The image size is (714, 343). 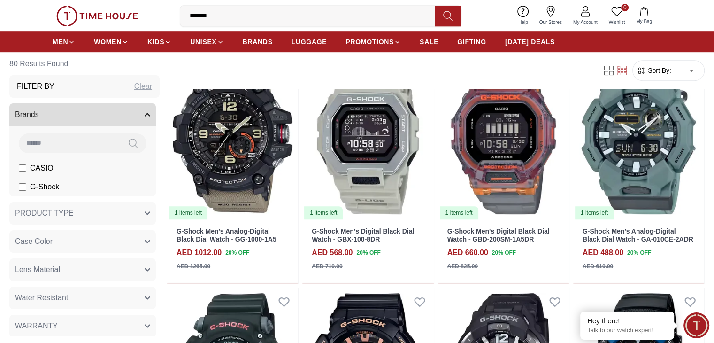 What do you see at coordinates (638, 137) in the screenshot?
I see `a: G-Shock Men's Analog-Digital Black Dial Watch - GA-010CE-2ADR1 items left` at bounding box center [638, 137].